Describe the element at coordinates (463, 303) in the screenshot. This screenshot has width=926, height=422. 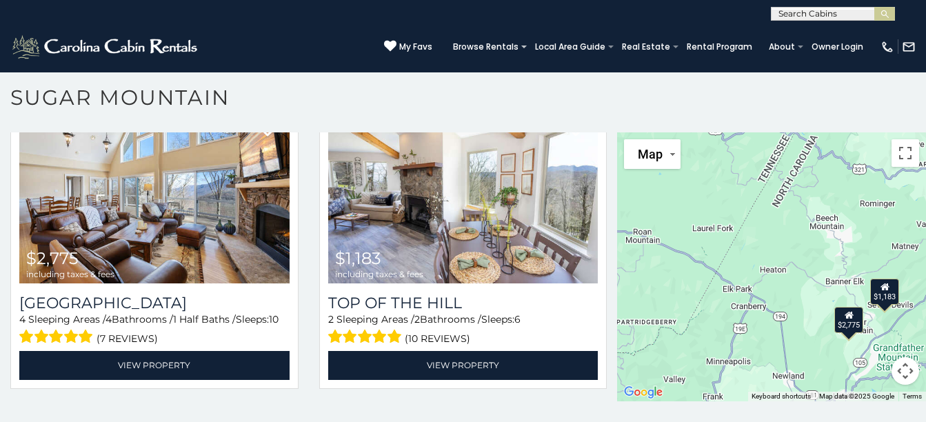
I see `a: Top Of The Hill` at that location.